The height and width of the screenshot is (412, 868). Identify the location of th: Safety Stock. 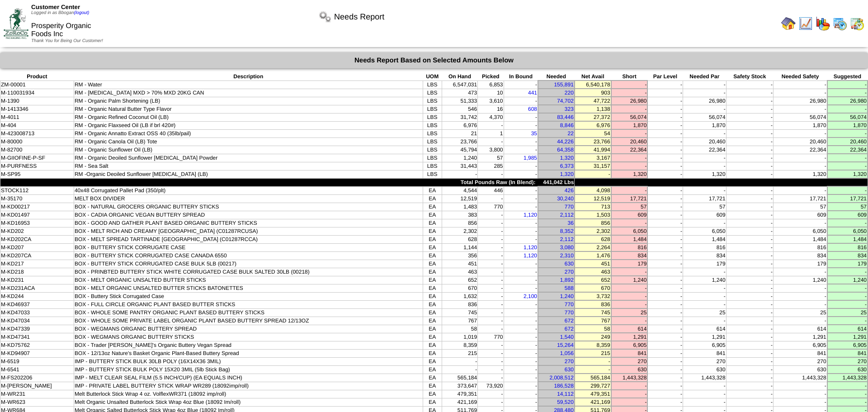
(750, 77).